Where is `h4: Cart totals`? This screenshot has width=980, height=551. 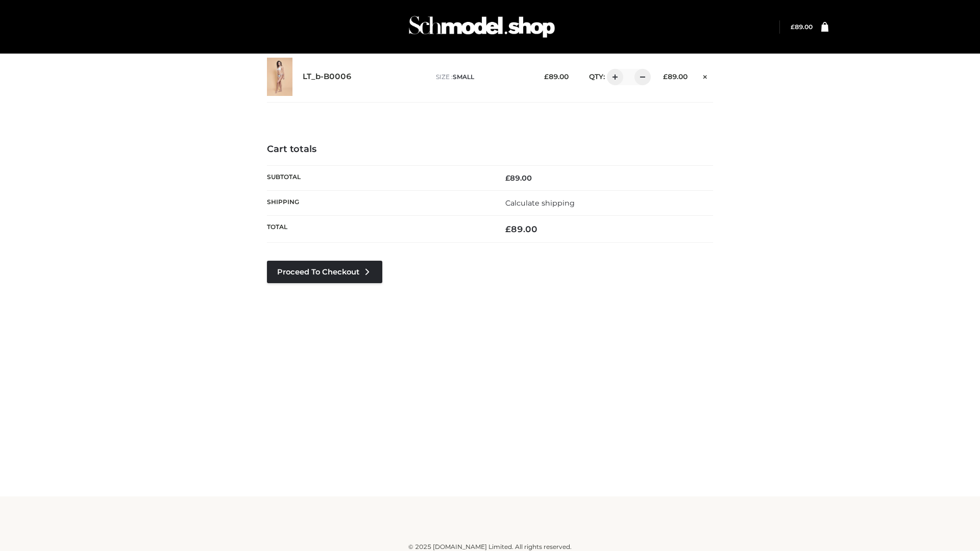
h4: Cart totals is located at coordinates (490, 150).